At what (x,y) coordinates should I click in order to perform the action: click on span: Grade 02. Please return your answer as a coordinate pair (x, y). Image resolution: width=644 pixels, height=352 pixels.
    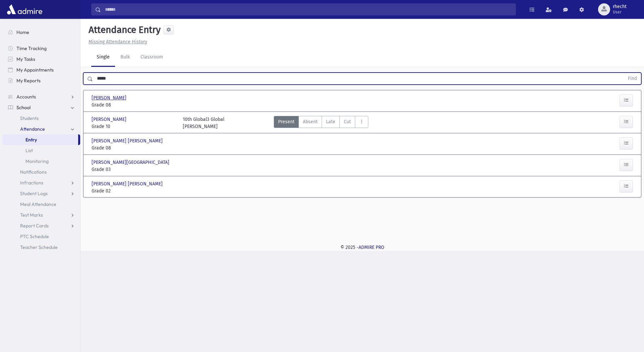
    Looking at the image, I should click on (134, 190).